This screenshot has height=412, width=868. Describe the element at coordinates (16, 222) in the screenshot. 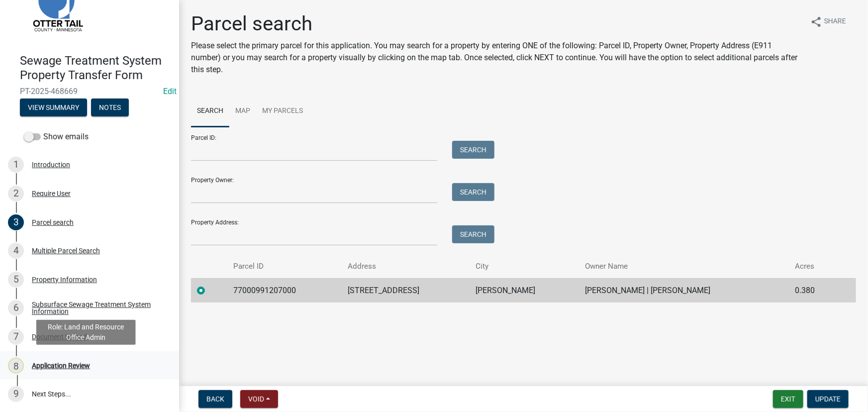

I see `div: 3` at that location.